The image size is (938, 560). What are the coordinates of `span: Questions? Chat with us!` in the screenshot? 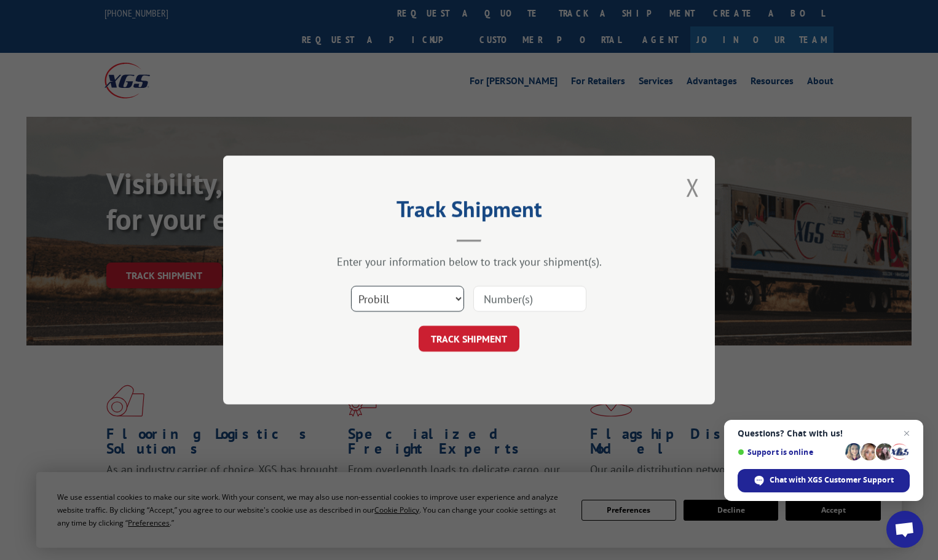 It's located at (823, 433).